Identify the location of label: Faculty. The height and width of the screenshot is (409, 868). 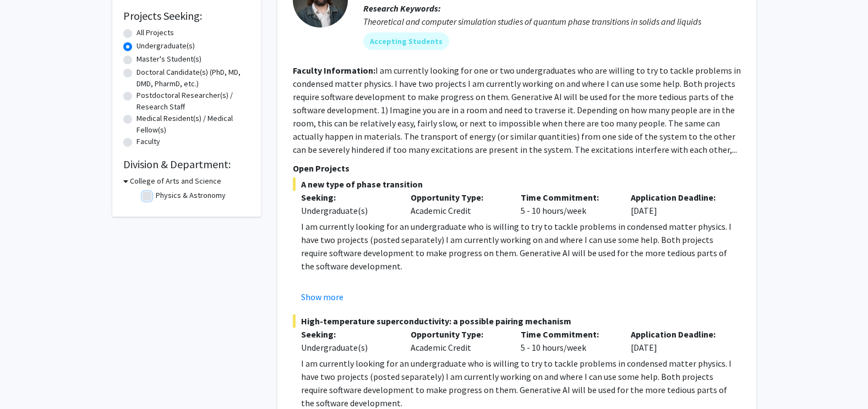
(148, 141).